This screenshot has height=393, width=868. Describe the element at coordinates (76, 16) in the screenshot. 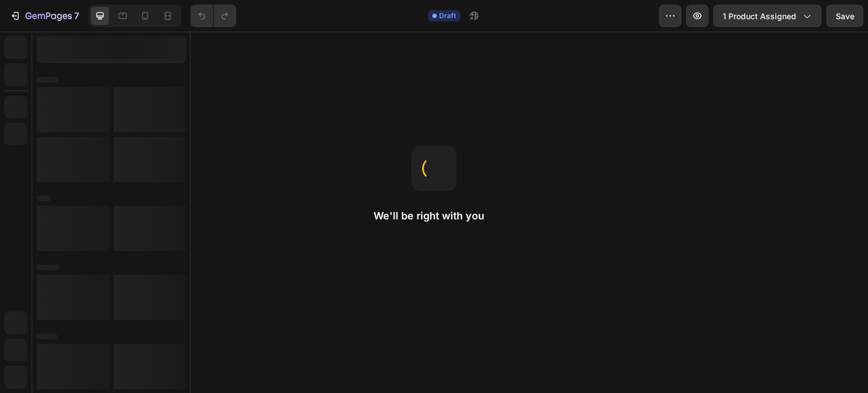

I see `p: 7` at that location.